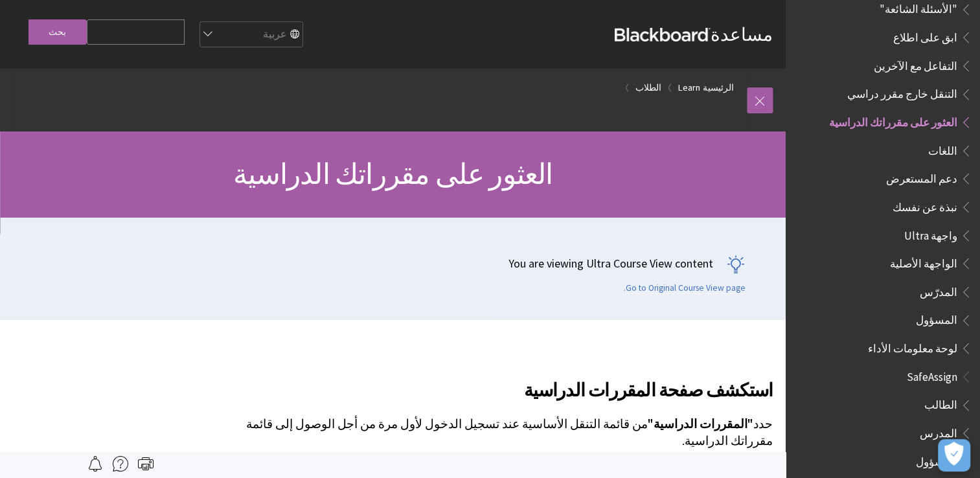  What do you see at coordinates (719, 87) in the screenshot?
I see `a: الرئيسية` at bounding box center [719, 87].